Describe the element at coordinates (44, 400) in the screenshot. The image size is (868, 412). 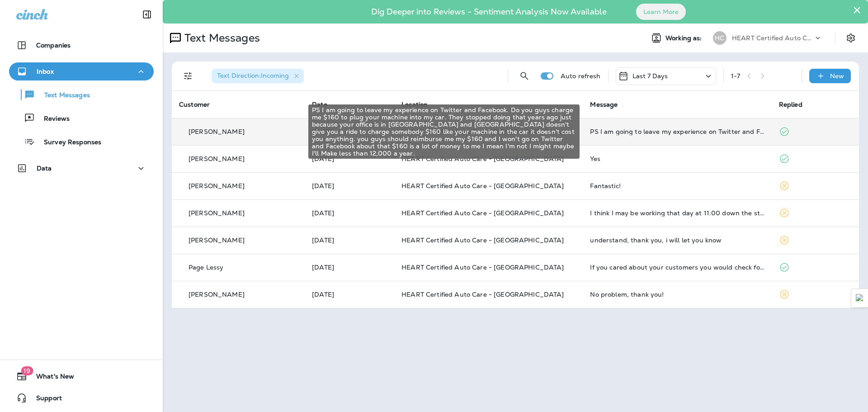
I see `span: Support` at that location.